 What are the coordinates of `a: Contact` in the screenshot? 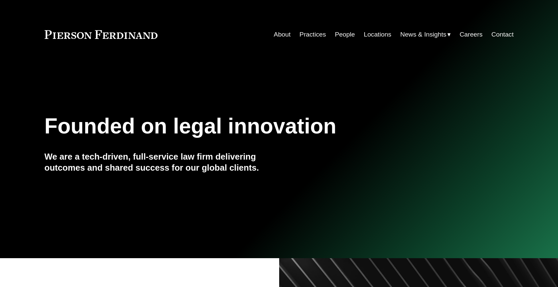 It's located at (502, 35).